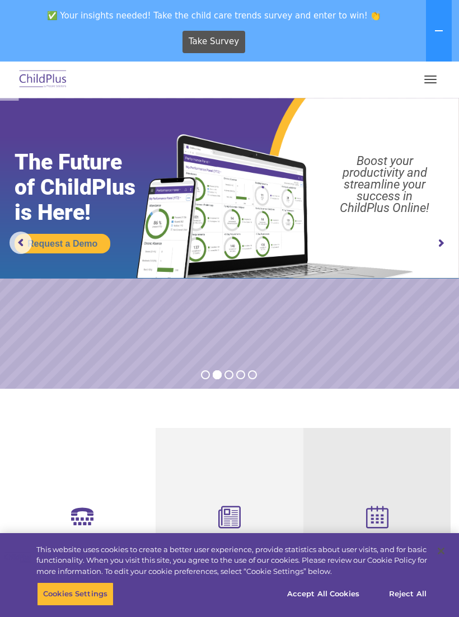 This screenshot has width=459, height=617. What do you see at coordinates (441, 551) in the screenshot?
I see `button: Close` at bounding box center [441, 551].